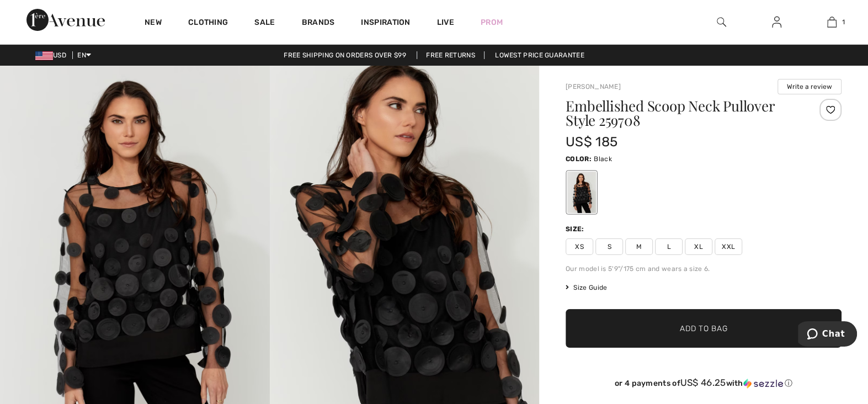 The image size is (868, 404). What do you see at coordinates (592, 142) in the screenshot?
I see `span: US$ 185` at bounding box center [592, 142].